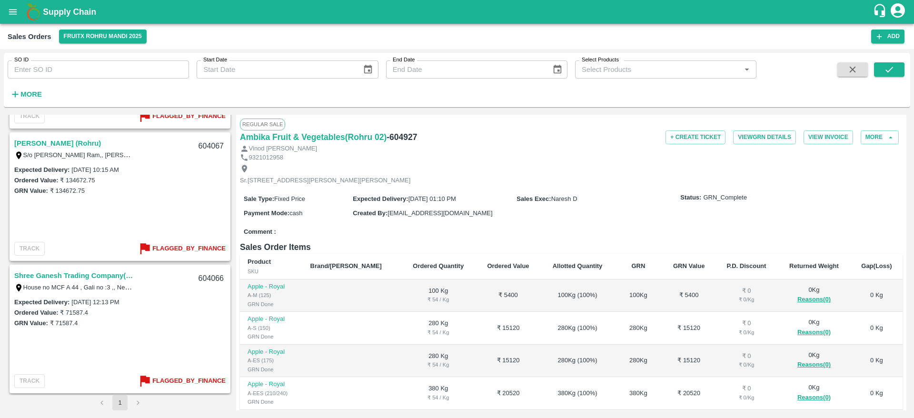 The height and width of the screenshot is (418, 914). I want to click on b: Ordered Quantity, so click(438, 266).